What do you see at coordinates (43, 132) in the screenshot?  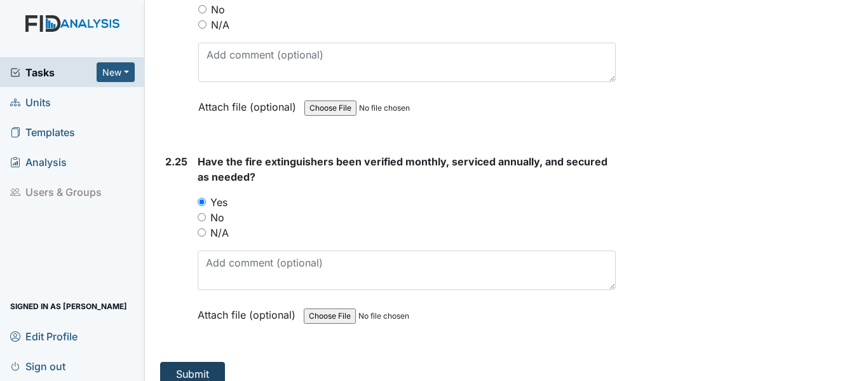 I see `span: Templates` at bounding box center [43, 132].